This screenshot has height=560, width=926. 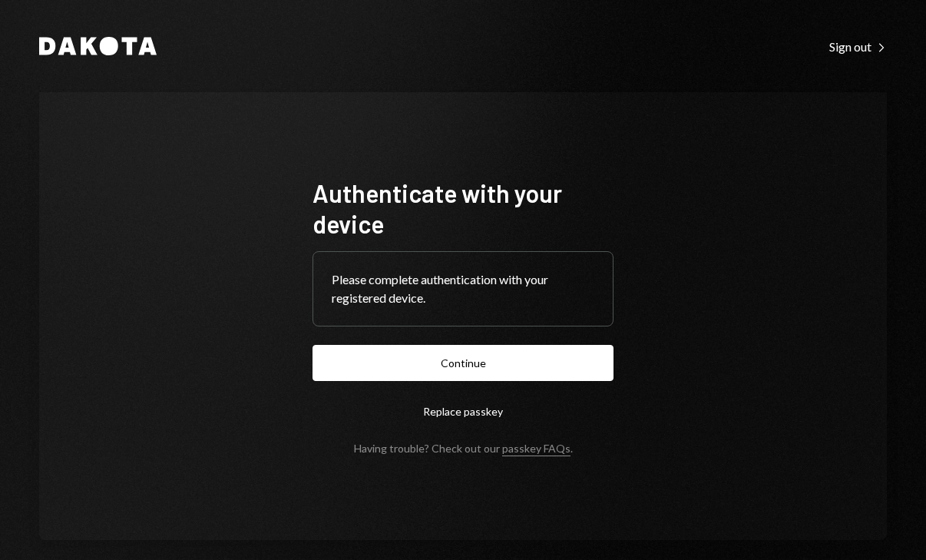 What do you see at coordinates (536, 448) in the screenshot?
I see `a: passkey FAQs` at bounding box center [536, 448].